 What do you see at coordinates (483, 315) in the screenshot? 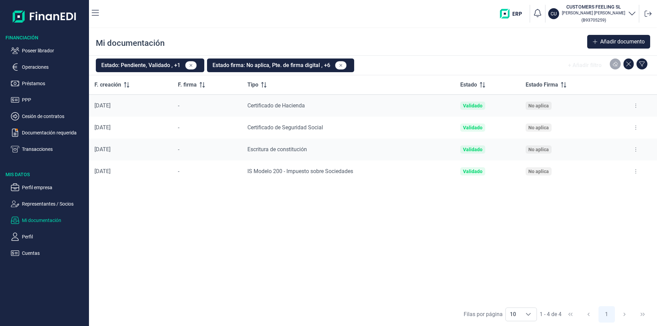
I see `div: Filas por página` at bounding box center [483, 315].